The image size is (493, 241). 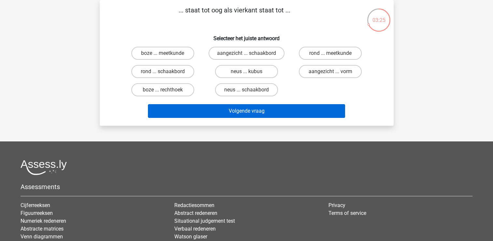 I want to click on a: Verbaal redeneren, so click(x=195, y=228).